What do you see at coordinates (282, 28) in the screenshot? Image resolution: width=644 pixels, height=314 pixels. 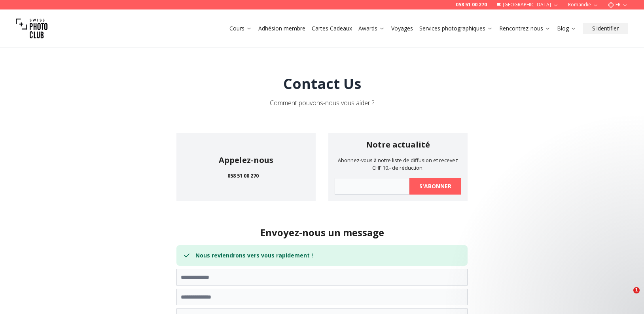 I see `button: Adhésion membre` at bounding box center [282, 28].